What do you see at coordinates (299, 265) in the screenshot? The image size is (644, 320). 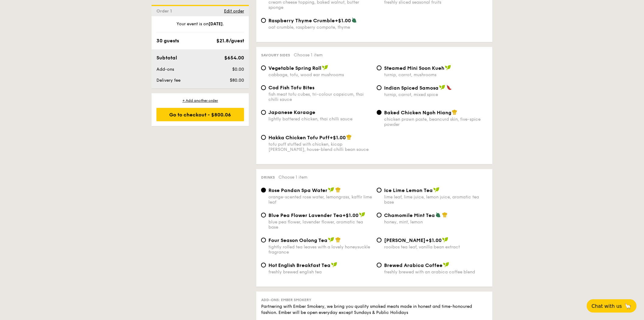 I see `span: Hot English Breakfast Tea` at bounding box center [299, 265].